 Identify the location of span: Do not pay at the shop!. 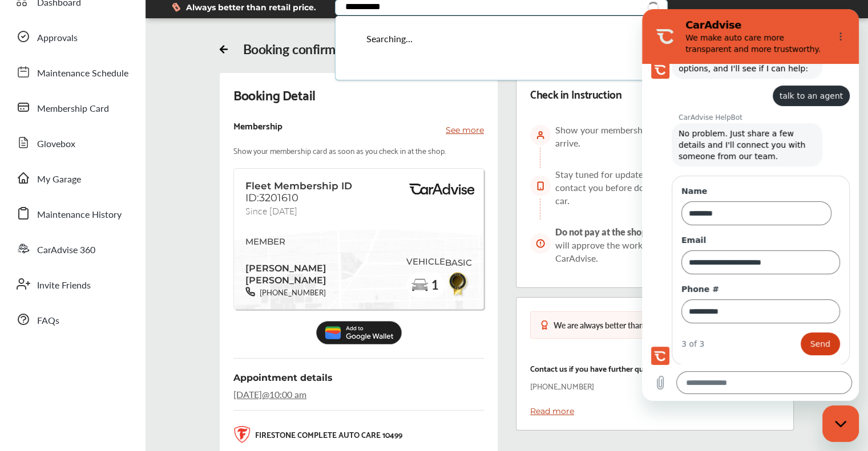
(603, 232).